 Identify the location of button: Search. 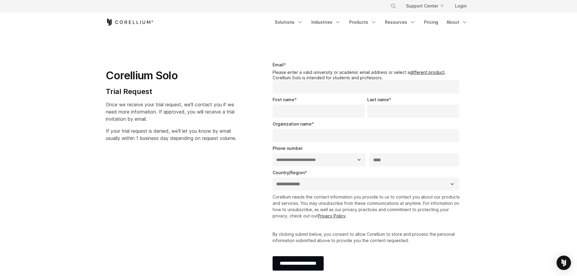
(394, 6).